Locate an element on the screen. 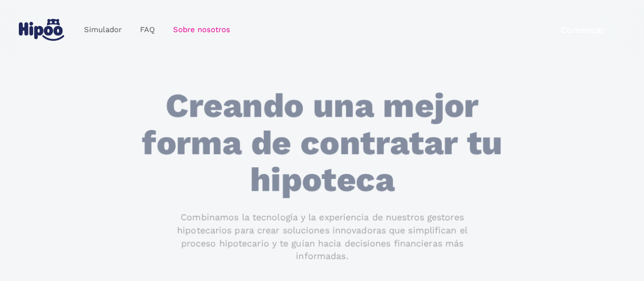  a: Simulador is located at coordinates (103, 30).